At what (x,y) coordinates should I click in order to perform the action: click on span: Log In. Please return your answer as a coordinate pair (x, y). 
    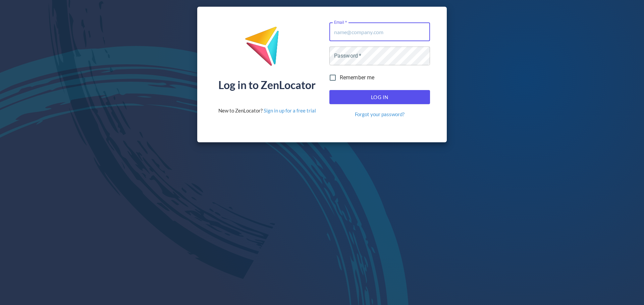
    Looking at the image, I should click on (380, 97).